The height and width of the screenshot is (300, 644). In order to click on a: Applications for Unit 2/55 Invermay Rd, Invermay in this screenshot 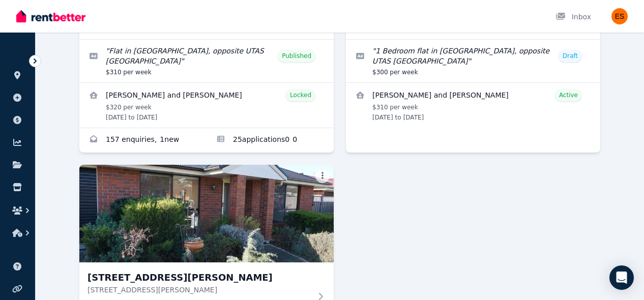, I will do `click(271, 140)`.